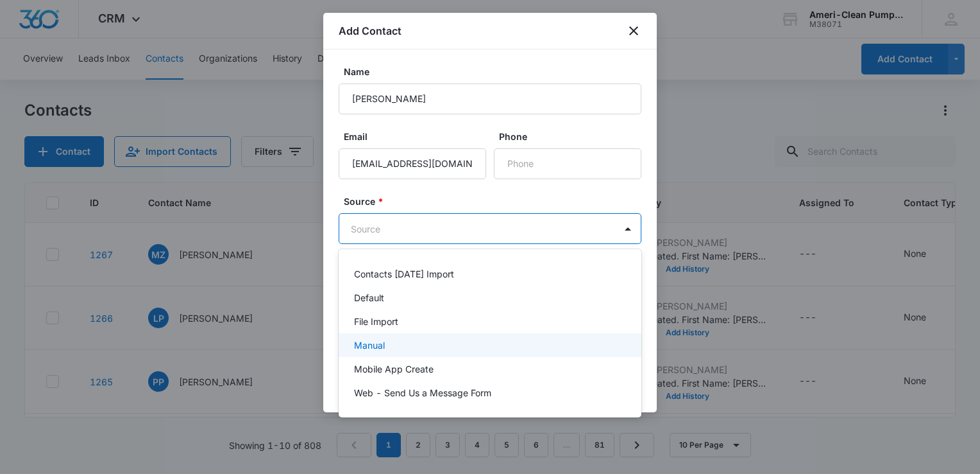 This screenshot has height=474, width=980. I want to click on p: File Import, so click(376, 321).